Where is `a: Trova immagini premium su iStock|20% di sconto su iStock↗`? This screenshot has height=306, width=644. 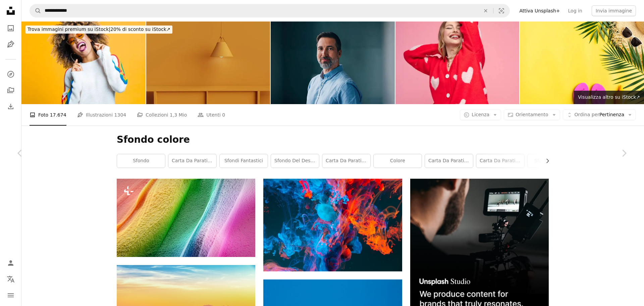
a: Trova immagini premium su iStock|20% di sconto su iStock↗ is located at coordinates (99, 29).